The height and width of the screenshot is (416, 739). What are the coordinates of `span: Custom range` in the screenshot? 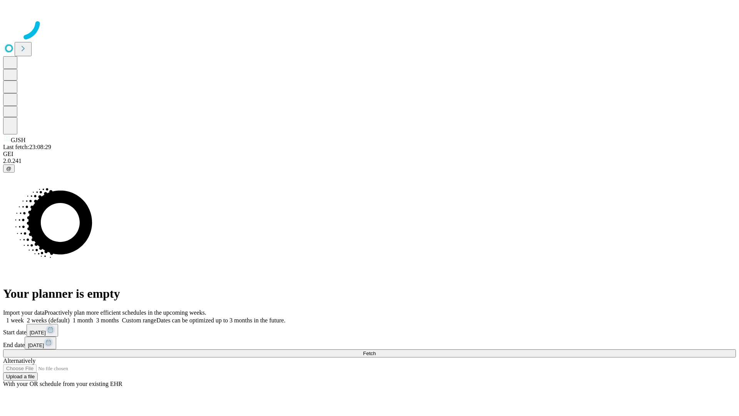 It's located at (139, 320).